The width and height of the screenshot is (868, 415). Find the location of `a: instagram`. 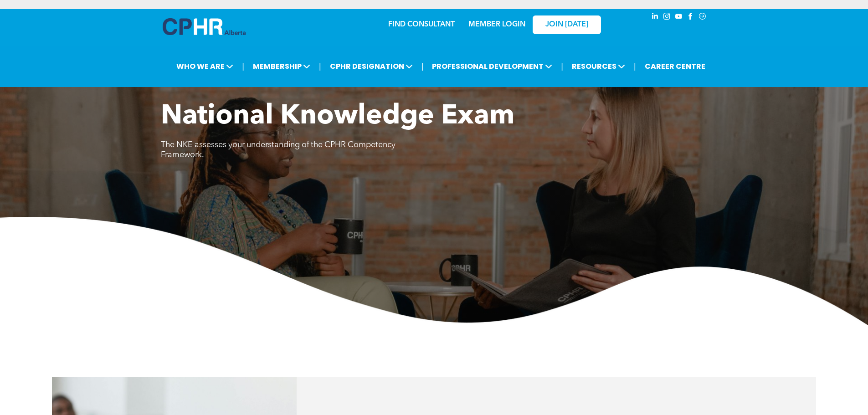

a: instagram is located at coordinates (667, 17).